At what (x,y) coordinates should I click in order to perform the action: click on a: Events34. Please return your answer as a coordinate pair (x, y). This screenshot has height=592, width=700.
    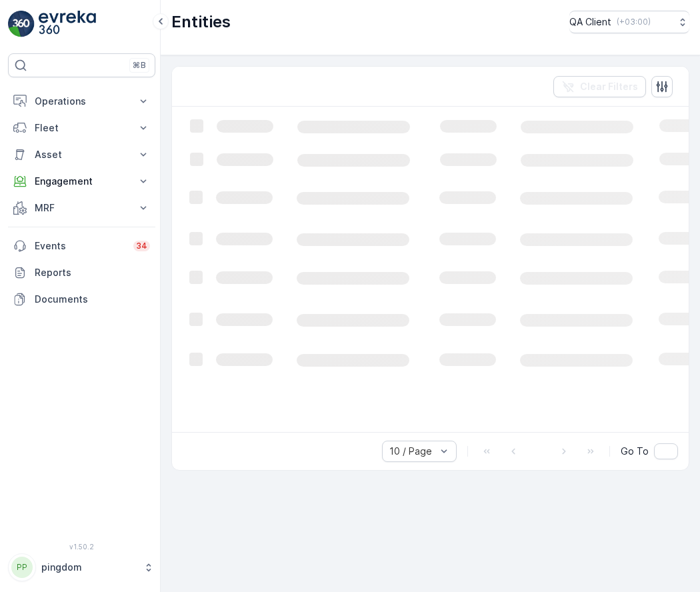
    Looking at the image, I should click on (81, 246).